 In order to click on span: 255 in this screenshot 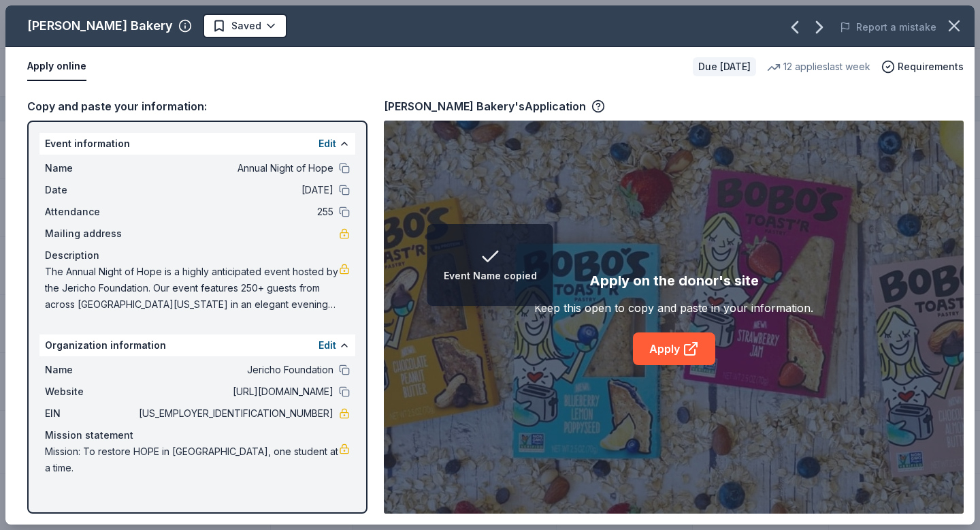, I will do `click(235, 212)`.